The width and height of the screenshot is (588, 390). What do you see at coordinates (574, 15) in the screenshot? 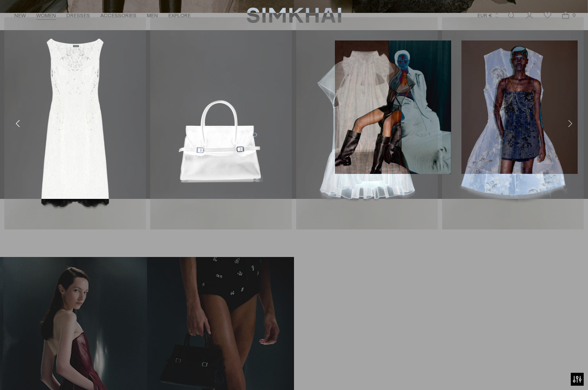
I see `span: 0` at bounding box center [574, 15].